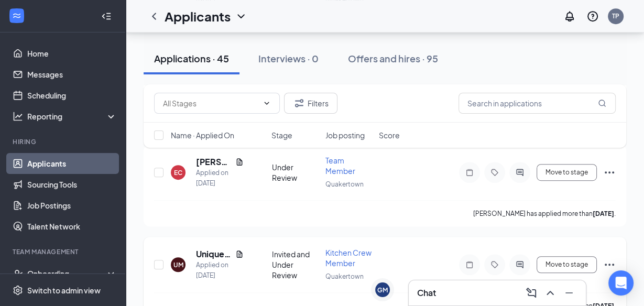 The width and height of the screenshot is (644, 306). What do you see at coordinates (63, 142) in the screenshot?
I see `div: Hiring` at bounding box center [63, 142].